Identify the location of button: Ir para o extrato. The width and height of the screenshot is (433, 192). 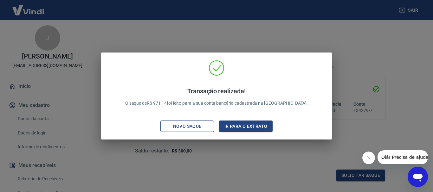
(246, 126).